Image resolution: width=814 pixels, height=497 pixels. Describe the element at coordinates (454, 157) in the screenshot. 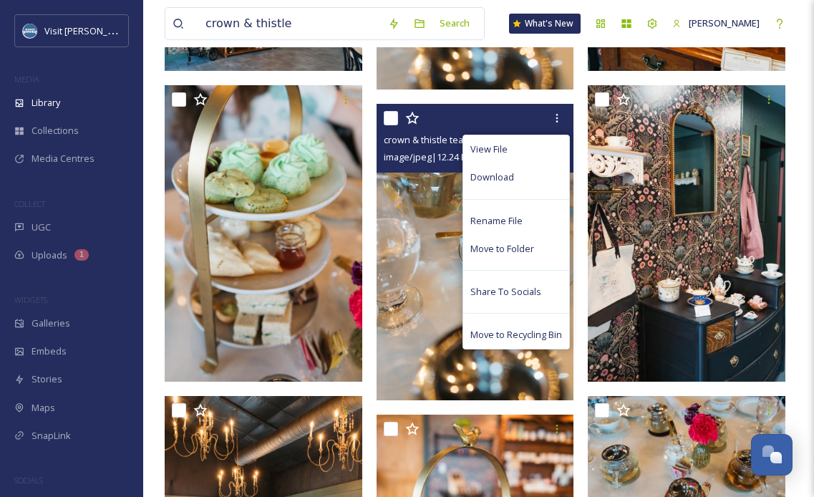

I see `span: image/jpeg | 12.24 MB | 4000 x 6000` at that location.